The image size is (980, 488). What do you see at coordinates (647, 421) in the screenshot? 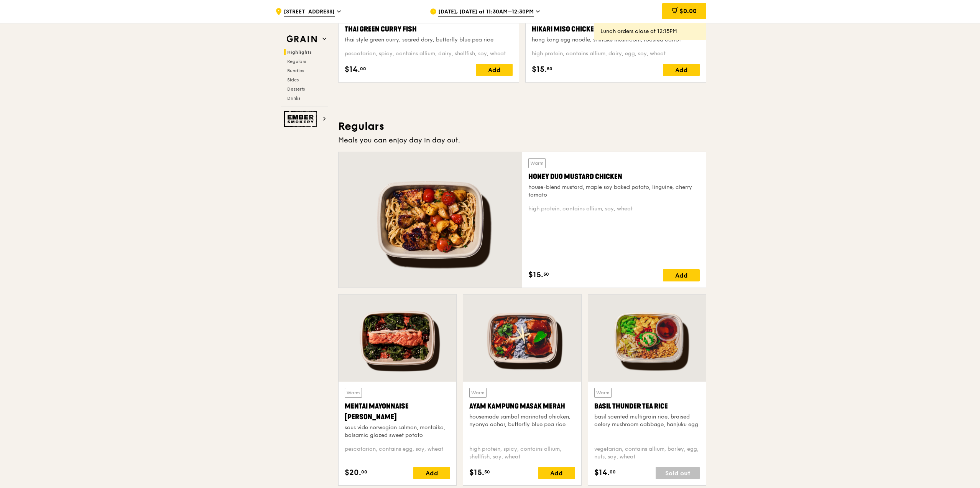
I see `div: basil scented multigrain rice, braised celery mushroom cabbage, hanjuku egg` at bounding box center [647, 421].